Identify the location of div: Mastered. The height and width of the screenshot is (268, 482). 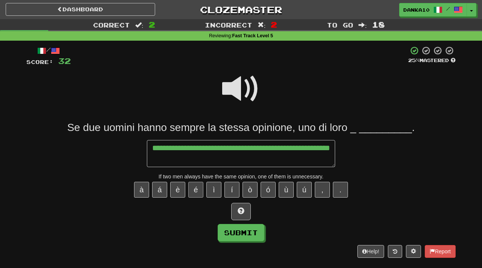
(432, 61).